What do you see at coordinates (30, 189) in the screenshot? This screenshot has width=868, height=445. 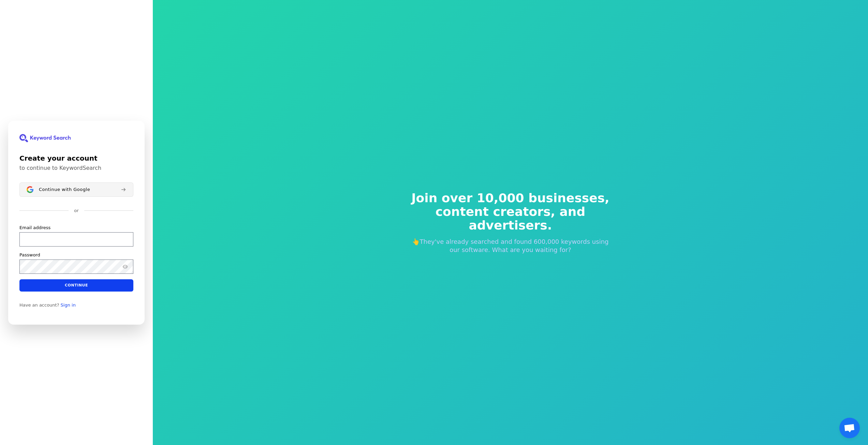 I see `img: Sign in with Google` at bounding box center [30, 189].